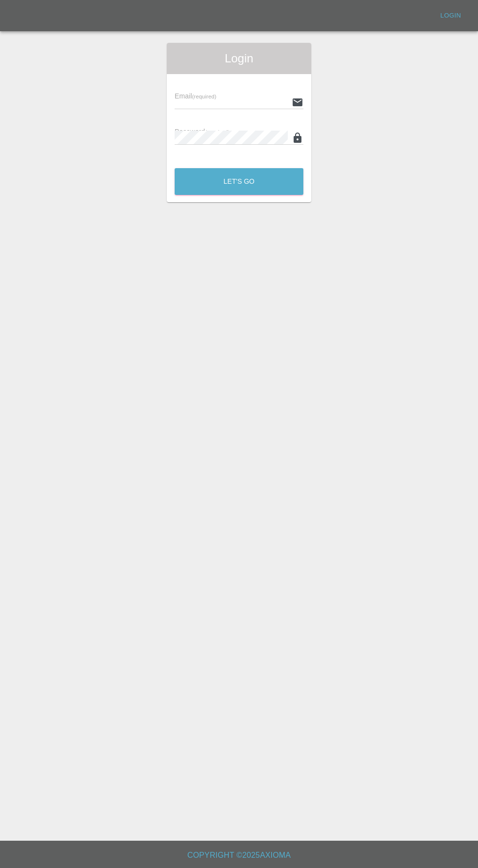 The height and width of the screenshot is (868, 478). I want to click on h6: Copyright © 2025 Axioma, so click(239, 855).